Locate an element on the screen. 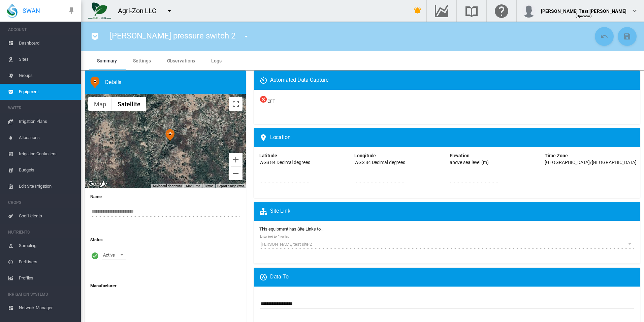 This screenshot has width=644, height=322. button: Cancel Changes is located at coordinates (604, 37).